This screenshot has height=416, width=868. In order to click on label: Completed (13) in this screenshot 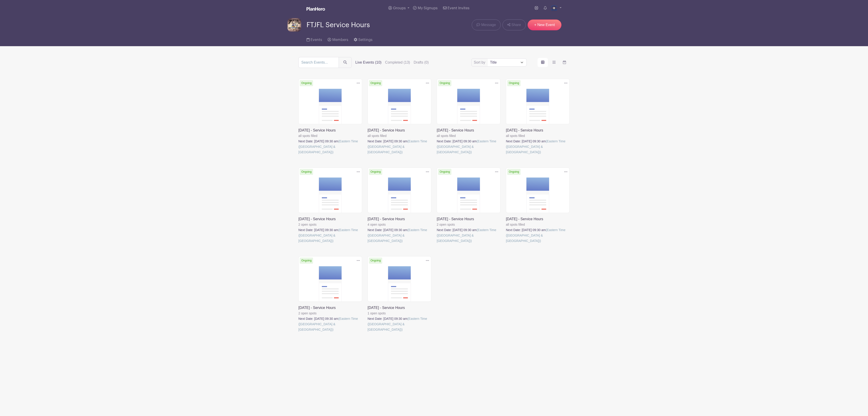, I will do `click(397, 63)`.